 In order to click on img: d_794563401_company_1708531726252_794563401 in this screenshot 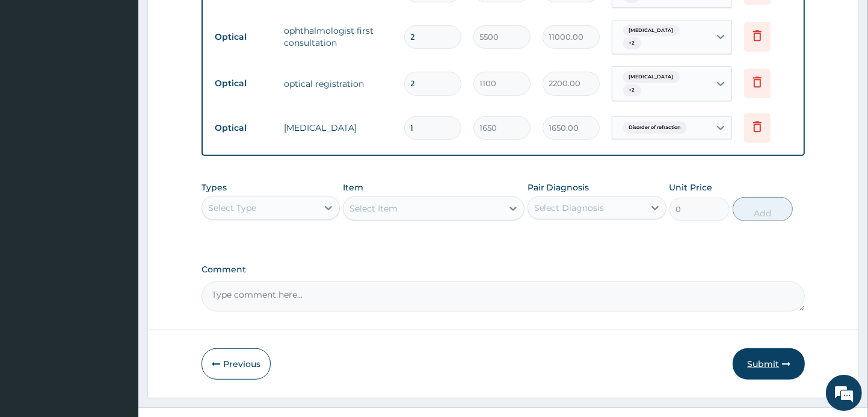, I will do `click(35, 75)`.